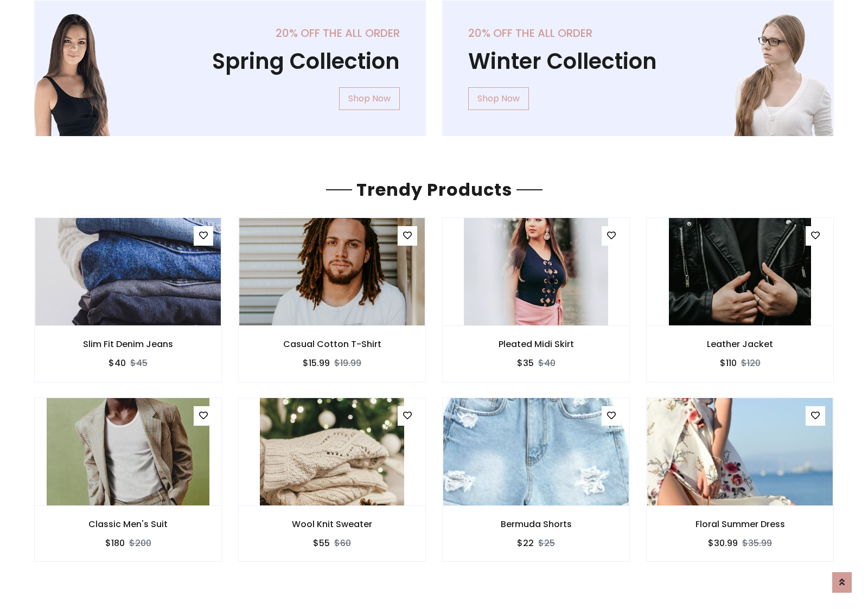 Image resolution: width=868 pixels, height=609 pixels. Describe the element at coordinates (740, 344) in the screenshot. I see `h6: Leather Jacket` at that location.